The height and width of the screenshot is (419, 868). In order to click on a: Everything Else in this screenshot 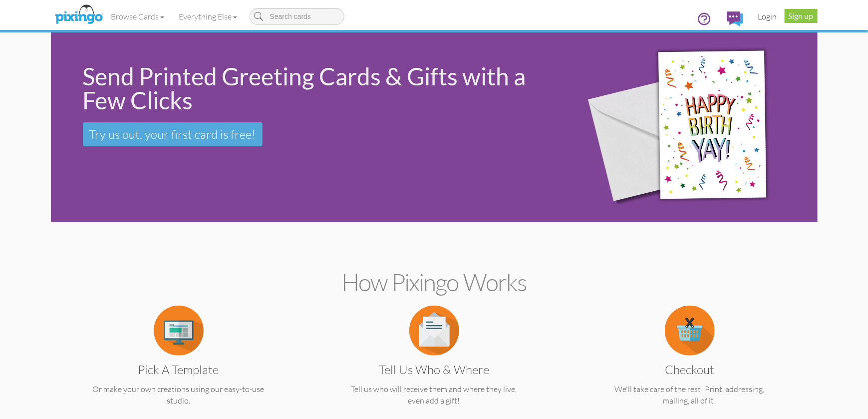, I will do `click(208, 17)`.